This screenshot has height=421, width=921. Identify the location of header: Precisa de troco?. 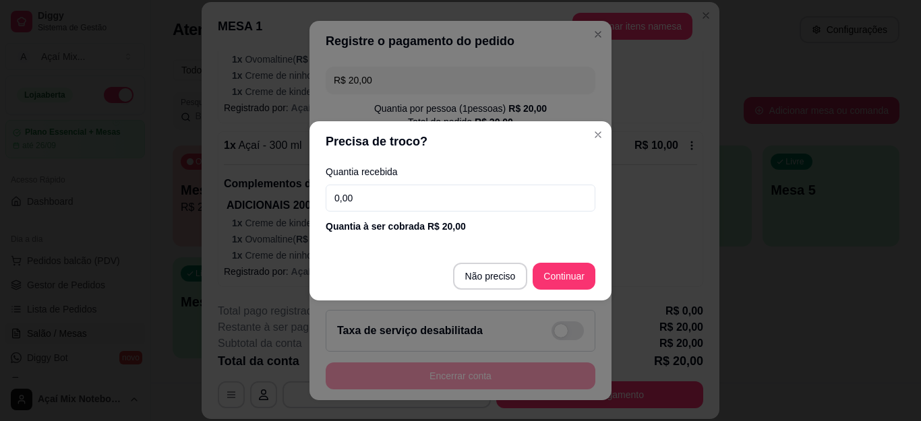
(461, 142).